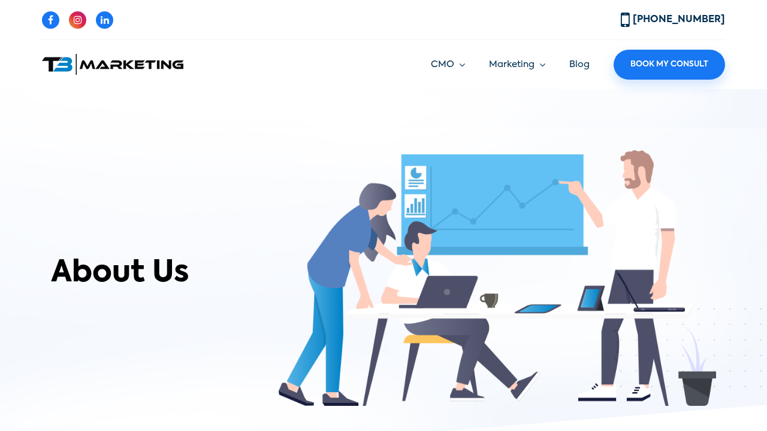 The image size is (767, 431). I want to click on a: Book My Consult, so click(669, 65).